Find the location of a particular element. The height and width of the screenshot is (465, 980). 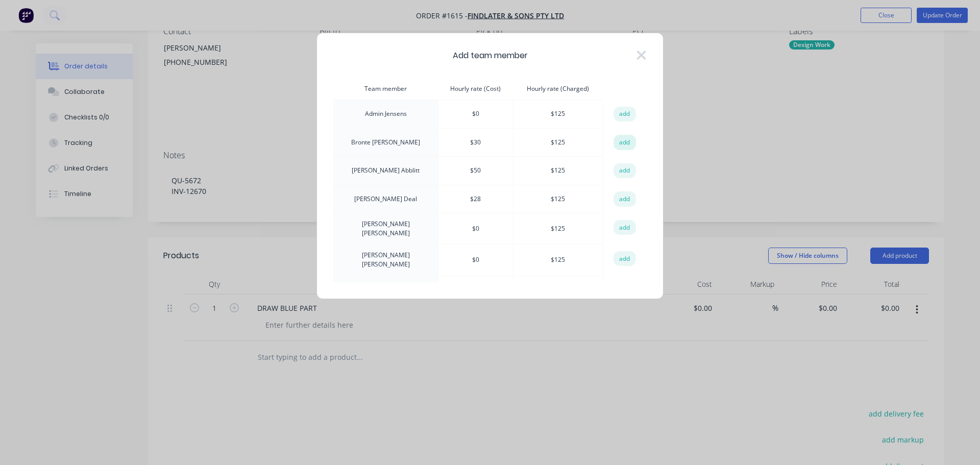

td: $ 30 is located at coordinates (475, 142).